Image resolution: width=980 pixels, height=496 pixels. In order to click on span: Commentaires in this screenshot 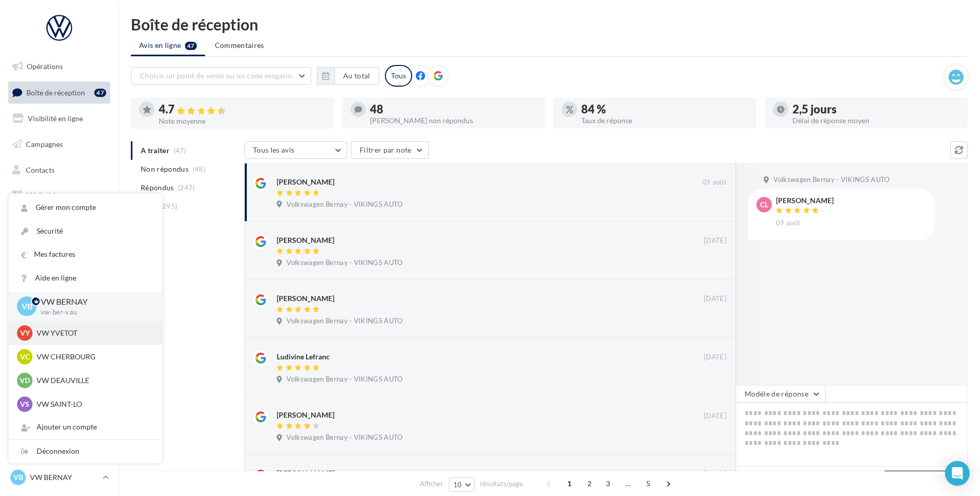, I will do `click(239, 45)`.